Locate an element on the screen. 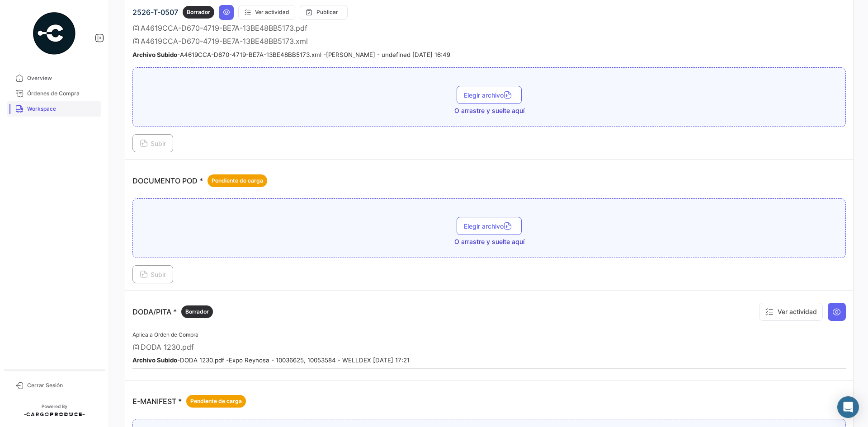 The image size is (868, 427). a: Órdenes de Compra is located at coordinates (55, 93).